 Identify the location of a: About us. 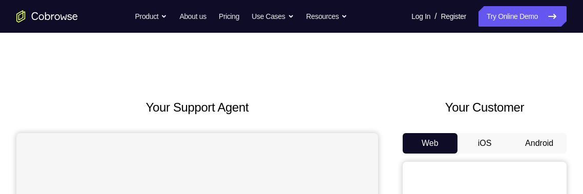
(193, 16).